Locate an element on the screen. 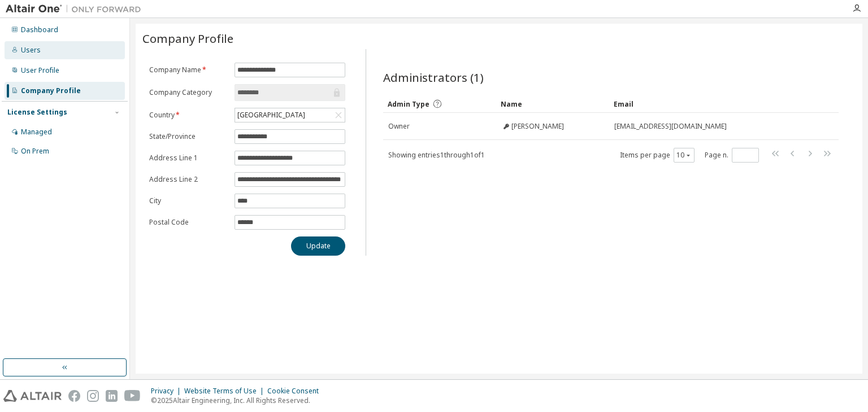  label: Company Category is located at coordinates (188, 93).